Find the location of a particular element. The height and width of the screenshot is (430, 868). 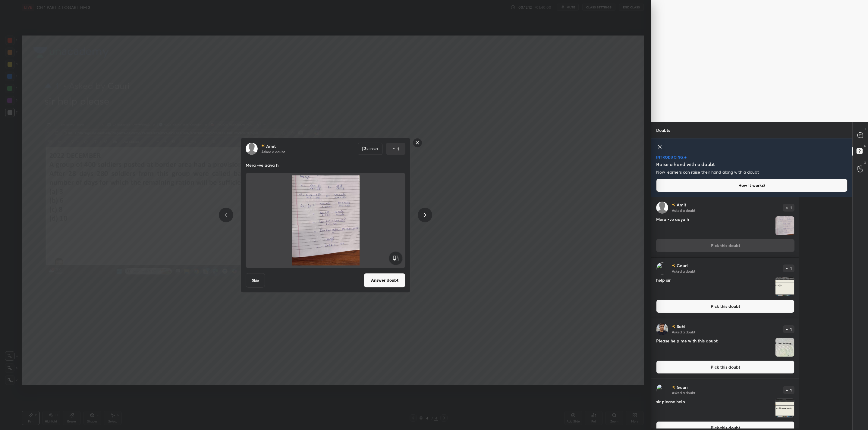

h5: Raise a hand with a doubt is located at coordinates (685, 164).